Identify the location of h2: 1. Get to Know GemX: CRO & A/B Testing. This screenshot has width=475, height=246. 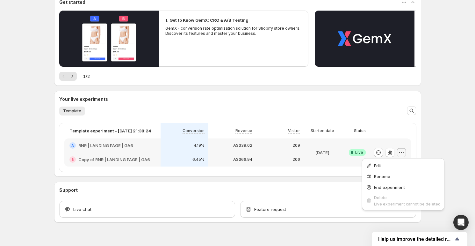
(207, 20).